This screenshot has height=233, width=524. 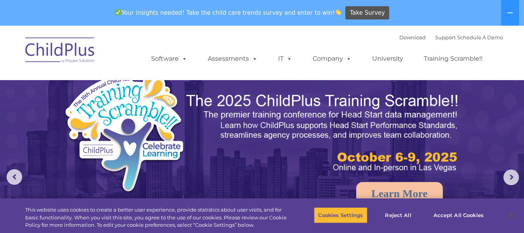 What do you see at coordinates (399, 193) in the screenshot?
I see `a: Learn More` at bounding box center [399, 193].